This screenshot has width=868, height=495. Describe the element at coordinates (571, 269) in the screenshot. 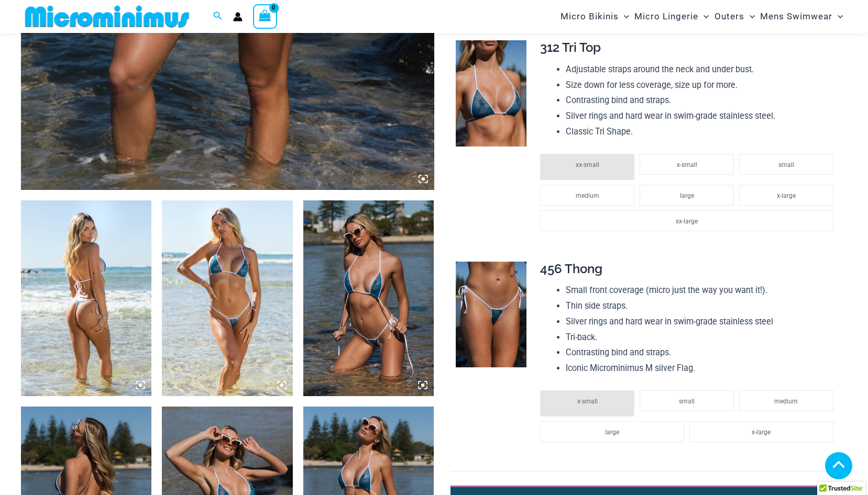

I see `span: 456 Thong` at that location.